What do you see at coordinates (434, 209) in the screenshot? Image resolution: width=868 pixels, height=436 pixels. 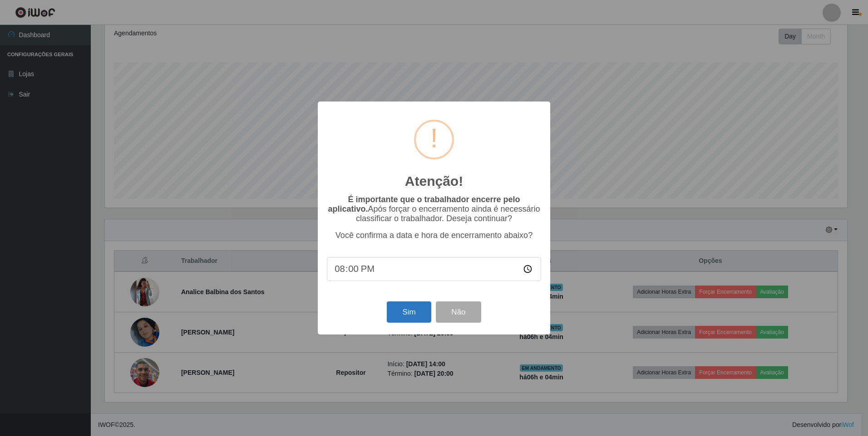 I see `p: Após forçar o encerramento ainda é necessário classificar o trabalhador. Deseja continuar?` at bounding box center [434, 209].